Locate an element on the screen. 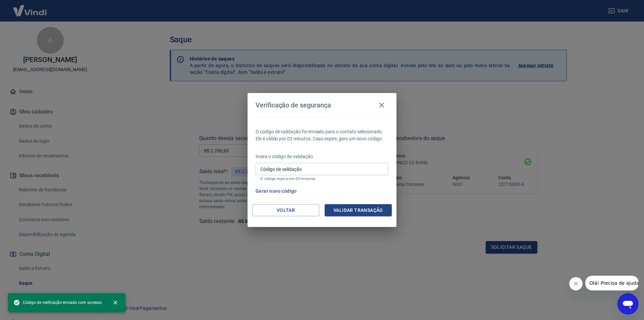  p: O código de validação foi enviado para o contato selecionado. Ele é válido por 03 minutos. Caso e... is located at coordinates (322, 135).